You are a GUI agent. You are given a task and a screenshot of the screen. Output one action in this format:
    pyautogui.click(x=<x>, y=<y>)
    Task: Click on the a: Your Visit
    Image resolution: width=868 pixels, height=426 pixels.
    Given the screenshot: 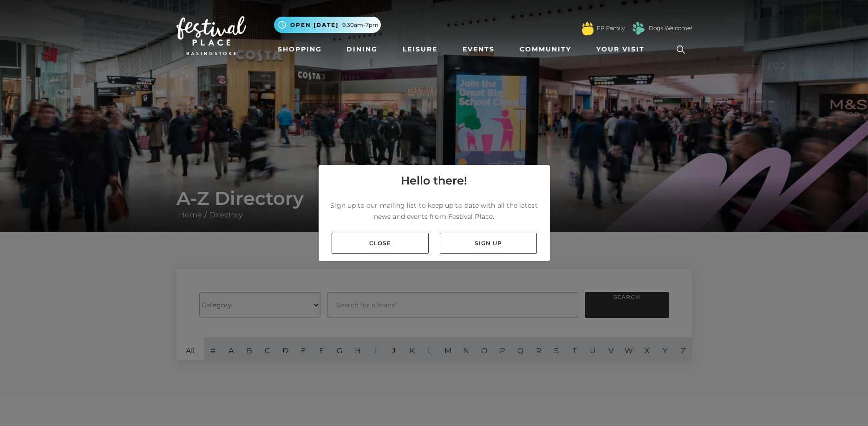 What is the action you would take?
    pyautogui.click(x=623, y=49)
    